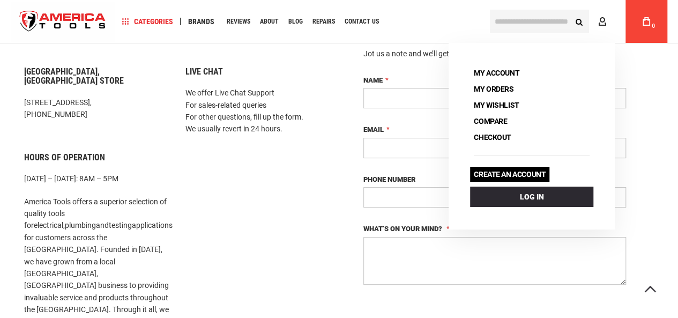 This screenshot has height=318, width=678. I want to click on a: Checkout, so click(492, 137).